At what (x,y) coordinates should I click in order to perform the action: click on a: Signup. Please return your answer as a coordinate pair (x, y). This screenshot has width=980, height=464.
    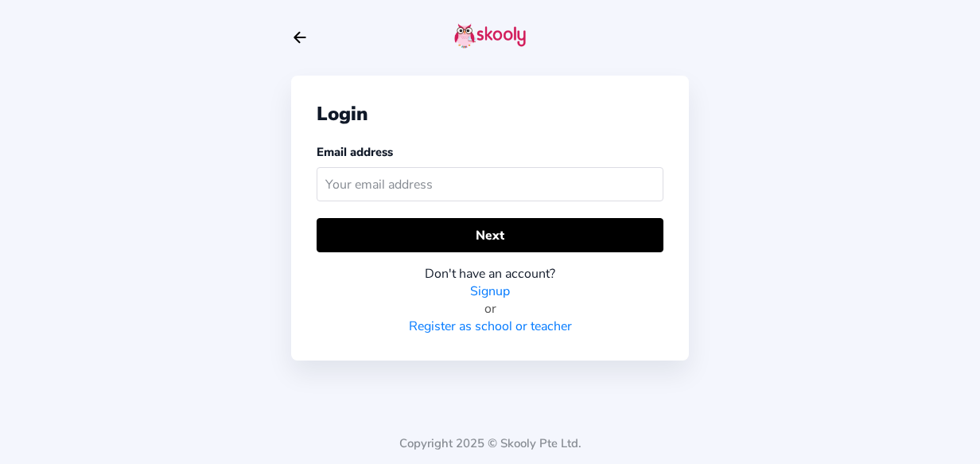
    Looking at the image, I should click on (490, 291).